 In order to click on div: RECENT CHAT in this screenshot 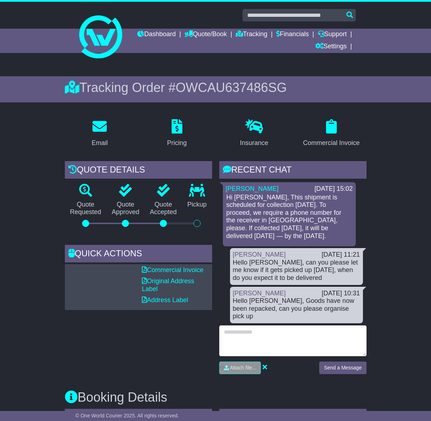, I will do `click(293, 171)`.